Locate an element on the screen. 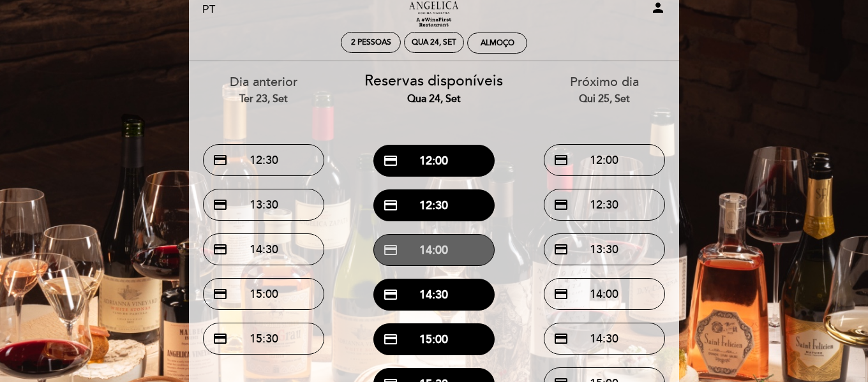  div: Dia anterior is located at coordinates (264, 89).